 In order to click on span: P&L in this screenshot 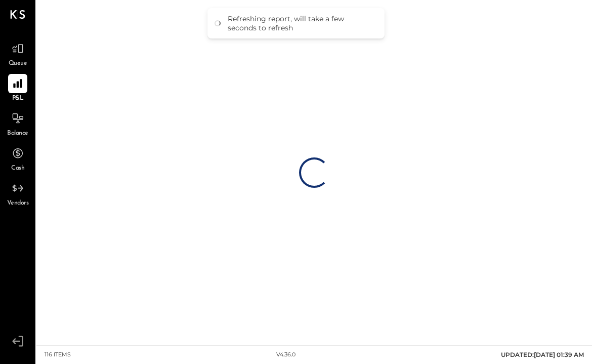, I will do `click(18, 99)`.